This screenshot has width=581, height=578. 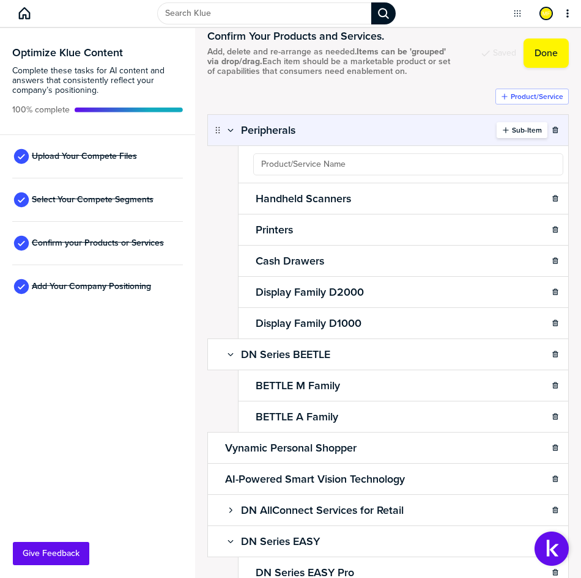 What do you see at coordinates (504, 53) in the screenshot?
I see `span: Saved` at bounding box center [504, 53].